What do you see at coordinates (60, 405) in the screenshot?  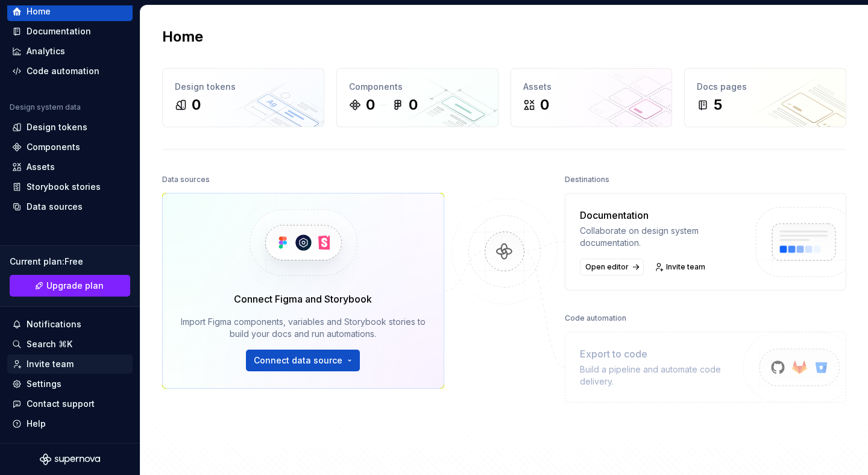 I see `div: Contact support` at bounding box center [60, 405].